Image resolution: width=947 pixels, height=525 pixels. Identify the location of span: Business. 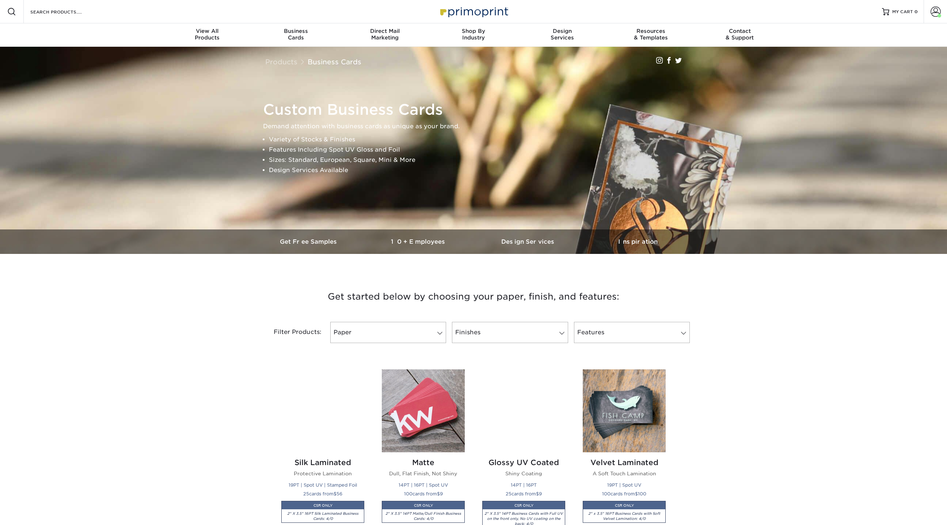
(296, 31).